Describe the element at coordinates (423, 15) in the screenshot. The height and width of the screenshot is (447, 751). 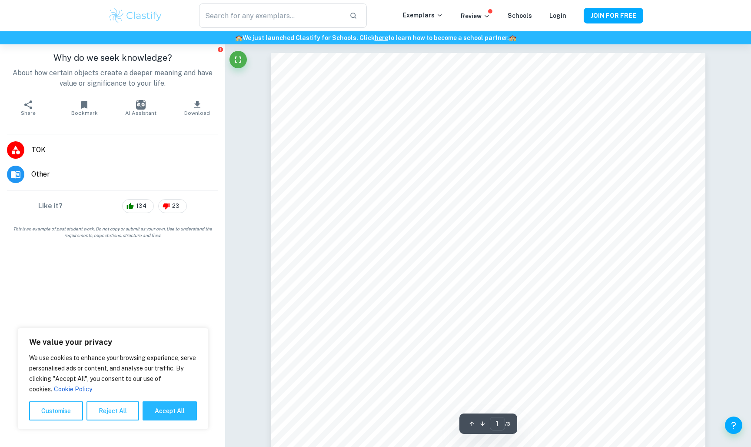
I see `p: Exemplars` at that location.